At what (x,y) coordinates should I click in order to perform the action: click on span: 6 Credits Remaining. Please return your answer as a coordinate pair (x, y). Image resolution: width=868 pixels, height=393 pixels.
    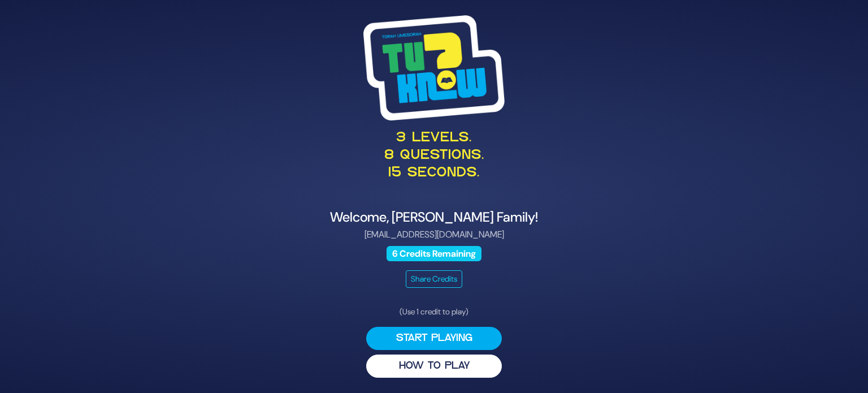
    Looking at the image, I should click on (434, 254).